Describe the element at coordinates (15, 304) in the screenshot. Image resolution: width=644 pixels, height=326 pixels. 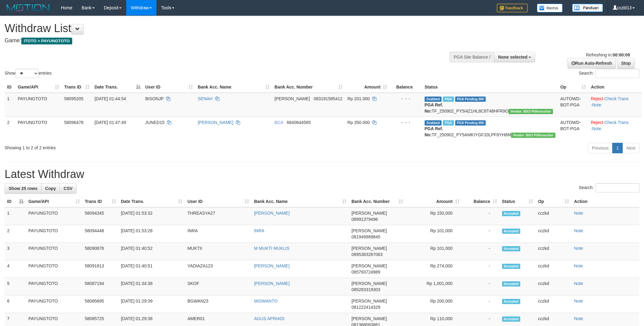
I see `td: 6` at that location.